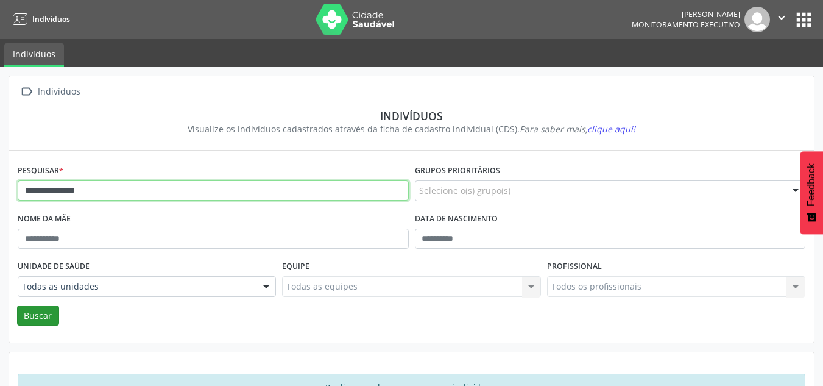  Describe the element at coordinates (411, 129) in the screenshot. I see `div: Visualize os indivíduos cadastrados através da ficha de cadastro individual (CDS).` at that location.